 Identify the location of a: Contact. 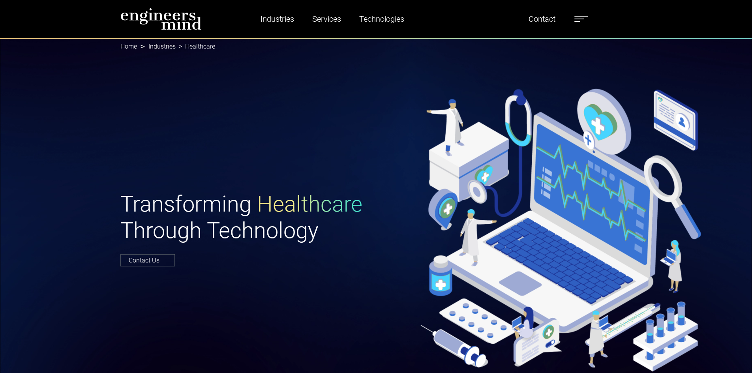
(542, 19).